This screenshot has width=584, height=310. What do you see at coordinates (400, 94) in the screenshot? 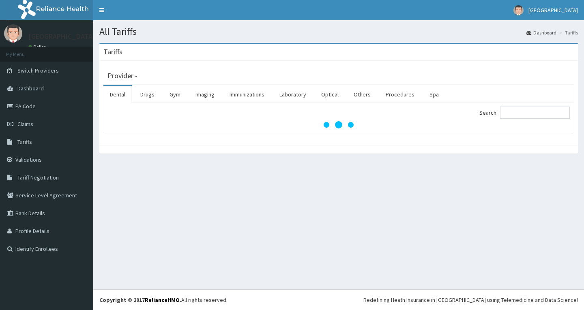
I see `a: Procedures` at bounding box center [400, 94].